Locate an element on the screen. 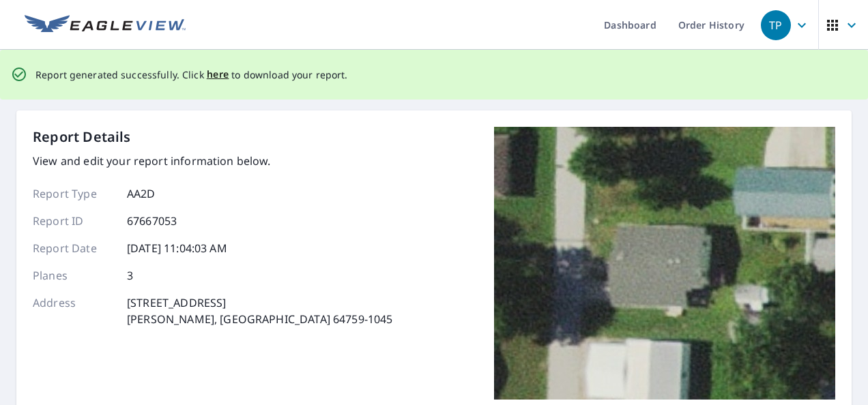 The width and height of the screenshot is (868, 405). span: here is located at coordinates (218, 75).